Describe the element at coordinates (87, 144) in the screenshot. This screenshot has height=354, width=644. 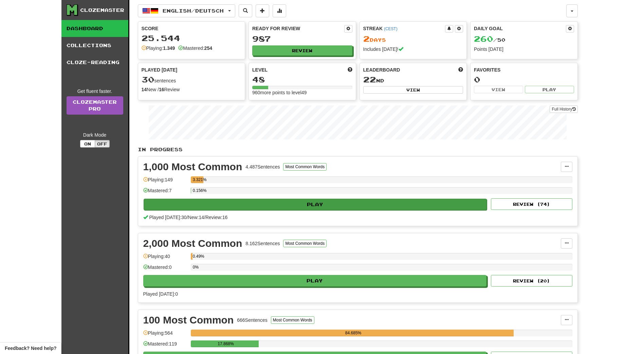
I see `button: On` at that location.